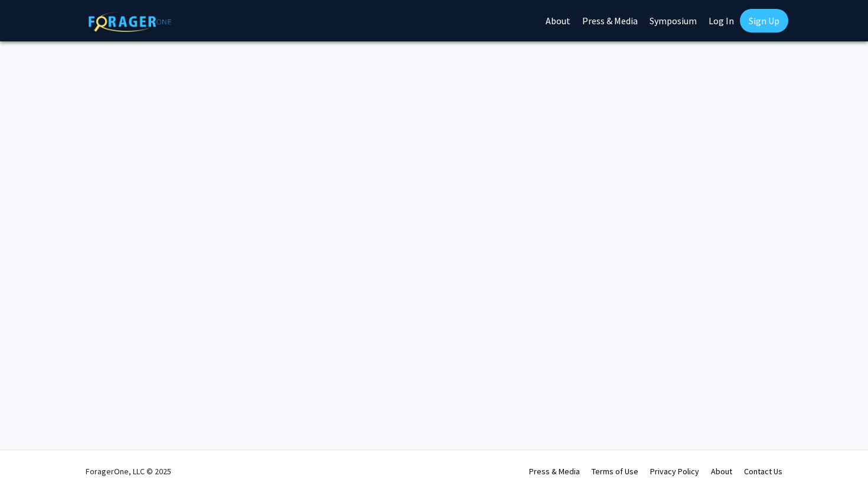  Describe the element at coordinates (763, 471) in the screenshot. I see `a: Contact Us` at that location.